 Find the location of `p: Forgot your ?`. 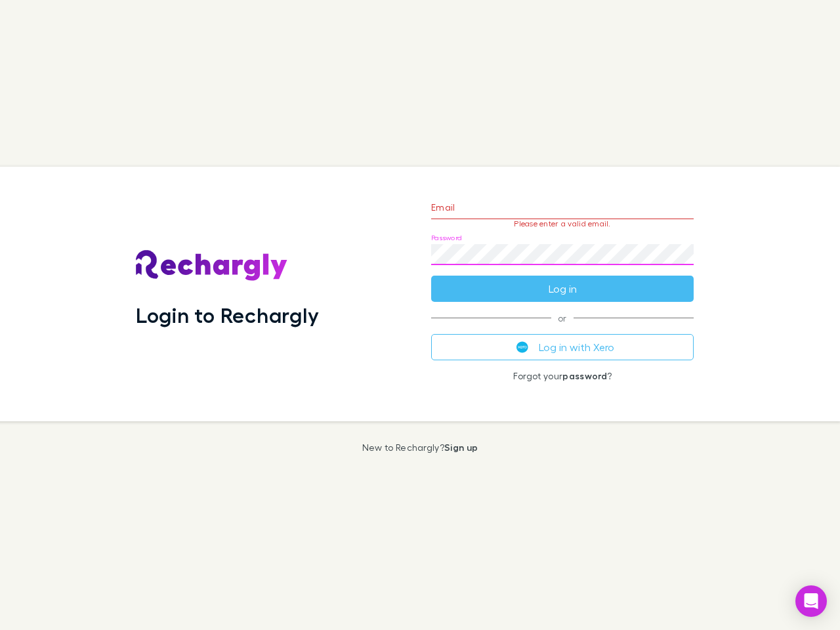

p: Forgot your ? is located at coordinates (562, 376).